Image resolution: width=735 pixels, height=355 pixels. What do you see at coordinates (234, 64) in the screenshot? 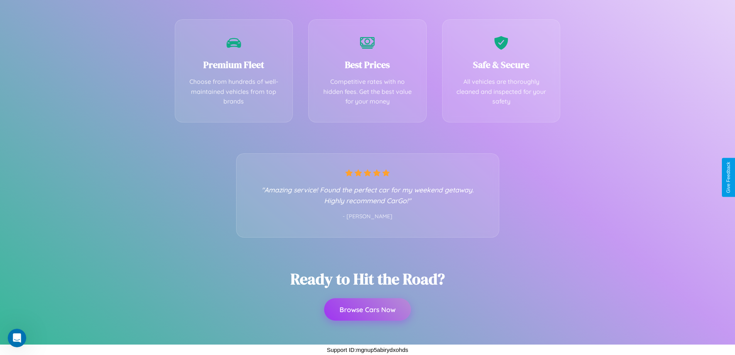
I see `h3: Premium Fleet` at bounding box center [234, 64].